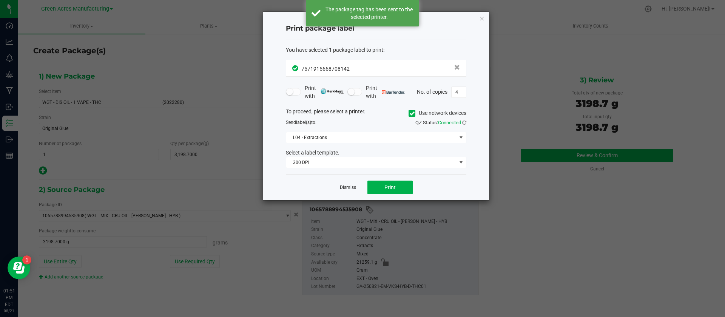 The image size is (725, 317). What do you see at coordinates (371, 137) in the screenshot?
I see `span: L04 - Extractions` at bounding box center [371, 137].